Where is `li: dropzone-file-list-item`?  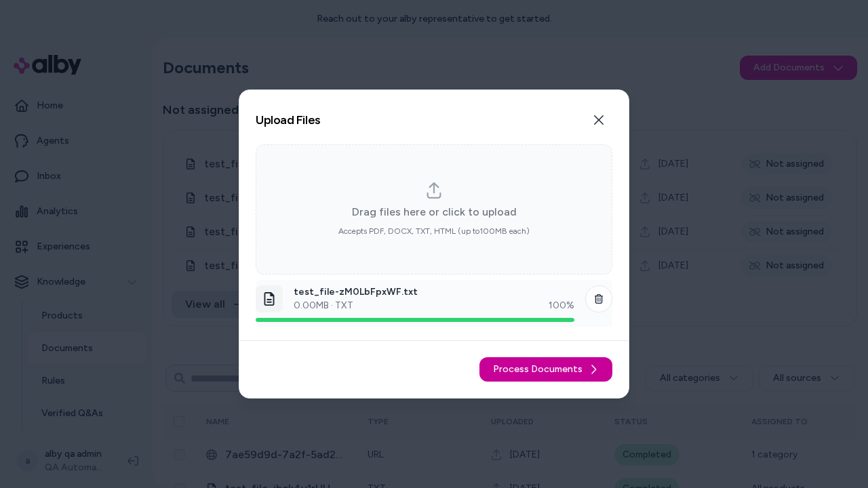
li: dropzone-file-list-item is located at coordinates (434, 304).